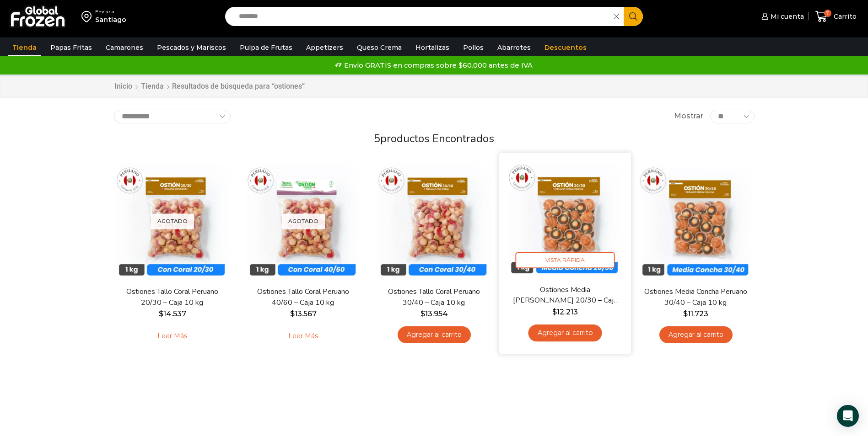 This screenshot has height=436, width=868. I want to click on span: 5, so click(377, 139).